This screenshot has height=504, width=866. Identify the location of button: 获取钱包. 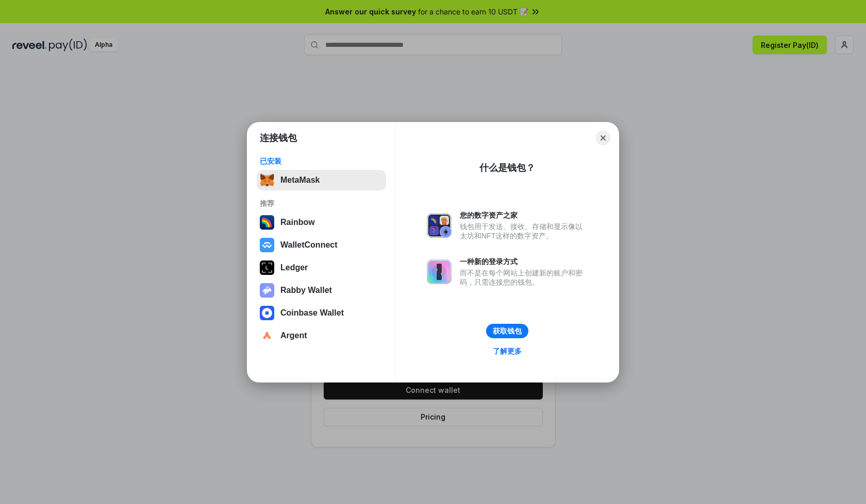
(507, 331).